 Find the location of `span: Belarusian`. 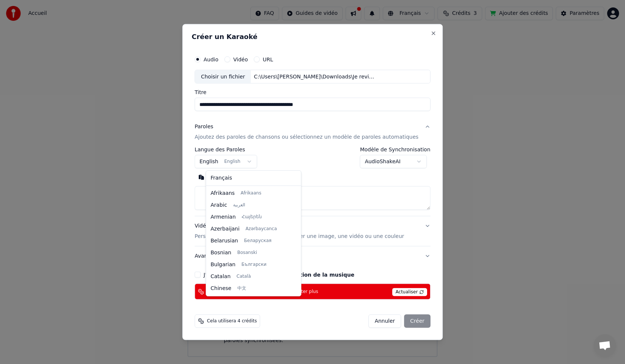

span: Belarusian is located at coordinates (224, 241).